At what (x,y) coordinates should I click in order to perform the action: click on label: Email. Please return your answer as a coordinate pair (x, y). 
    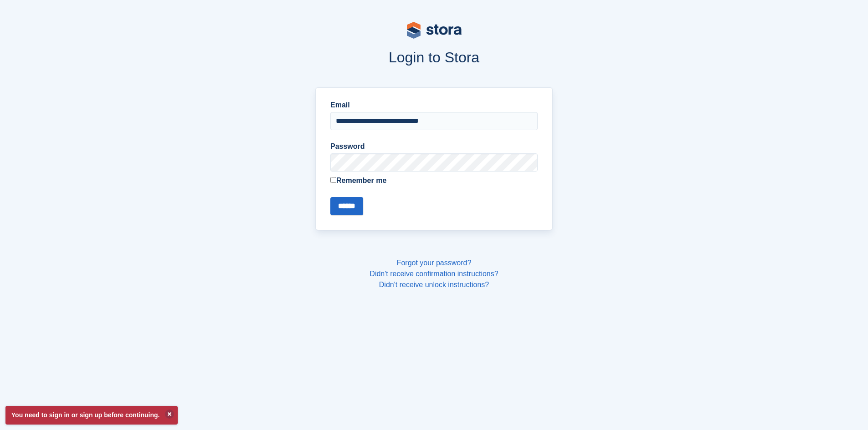
    Looking at the image, I should click on (434, 105).